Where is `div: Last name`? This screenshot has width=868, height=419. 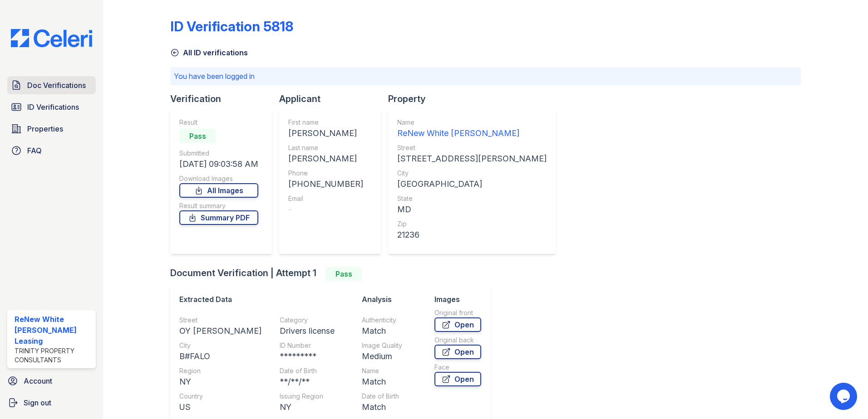 div: Last name is located at coordinates (326, 148).